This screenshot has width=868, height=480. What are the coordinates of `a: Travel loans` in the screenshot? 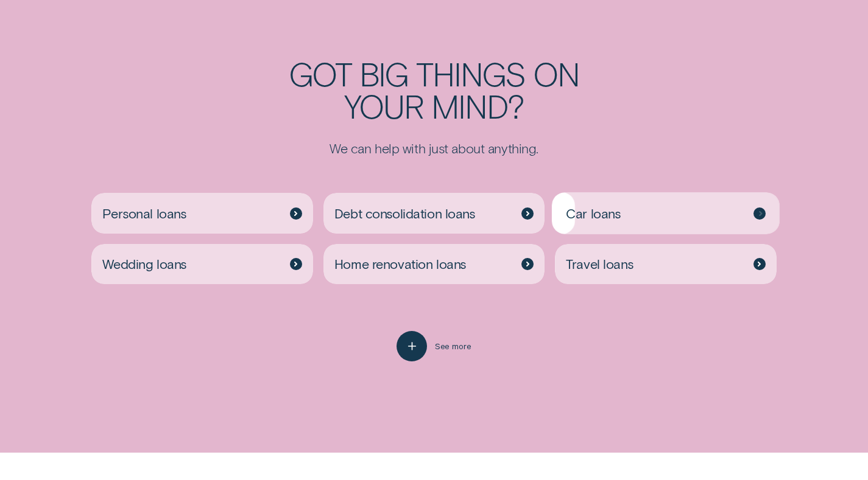 It's located at (666, 264).